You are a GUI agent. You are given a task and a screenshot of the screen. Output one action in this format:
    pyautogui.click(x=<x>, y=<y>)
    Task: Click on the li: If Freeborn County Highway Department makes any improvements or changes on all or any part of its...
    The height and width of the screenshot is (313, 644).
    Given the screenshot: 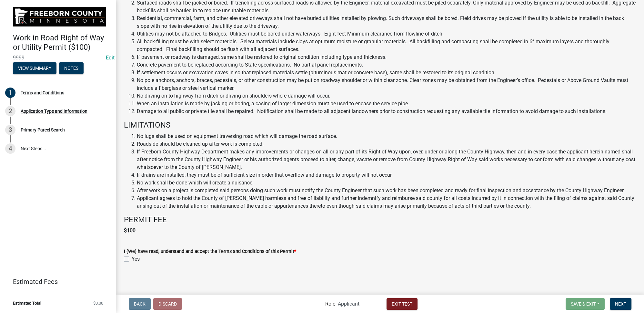 What is the action you would take?
    pyautogui.click(x=387, y=159)
    